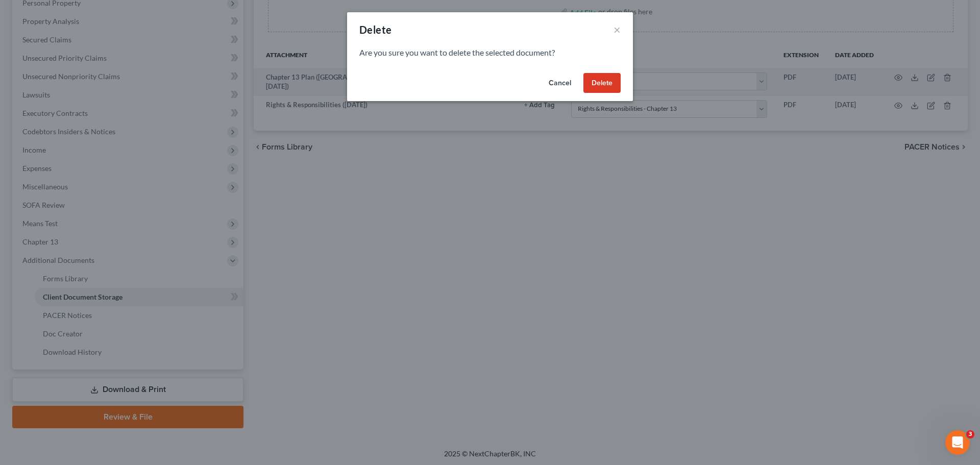 Image resolution: width=980 pixels, height=465 pixels. Describe the element at coordinates (602, 83) in the screenshot. I see `button: Delete` at that location.